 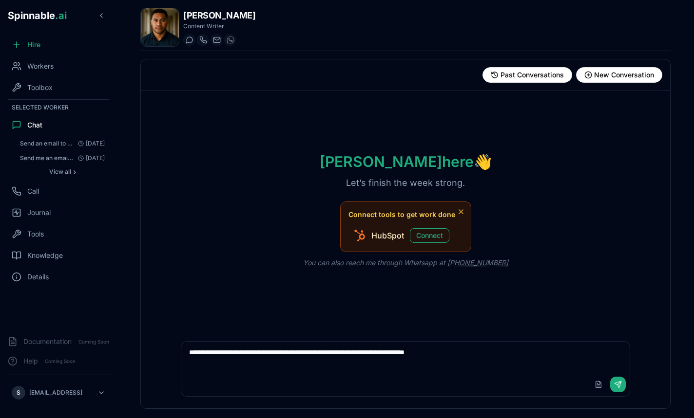 I want to click on span: Connect tools to get work done, so click(x=401, y=215).